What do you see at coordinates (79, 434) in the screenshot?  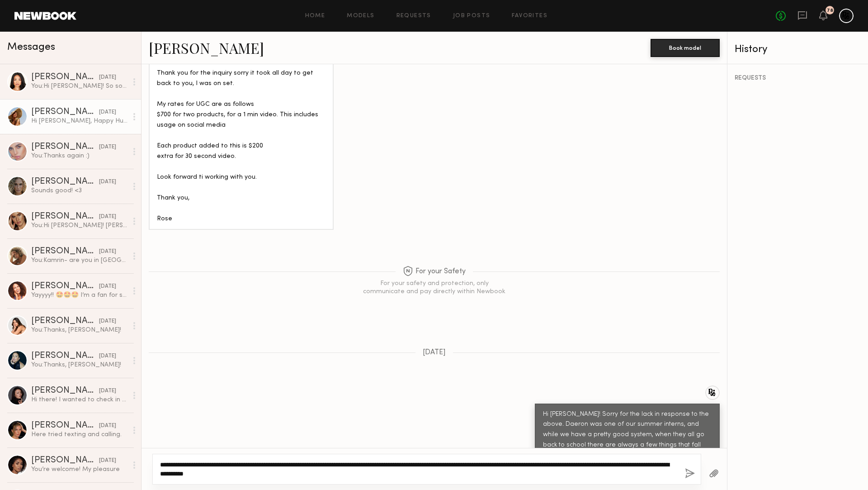 I see `div: Here tried texting and calling.` at bounding box center [79, 434].